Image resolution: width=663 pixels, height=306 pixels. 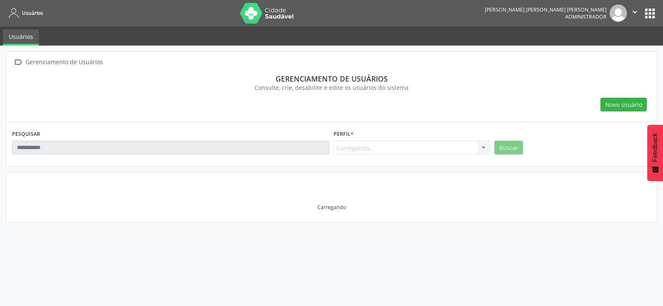 I want to click on div: Gerenciamento de Usuários, so click(x=64, y=62).